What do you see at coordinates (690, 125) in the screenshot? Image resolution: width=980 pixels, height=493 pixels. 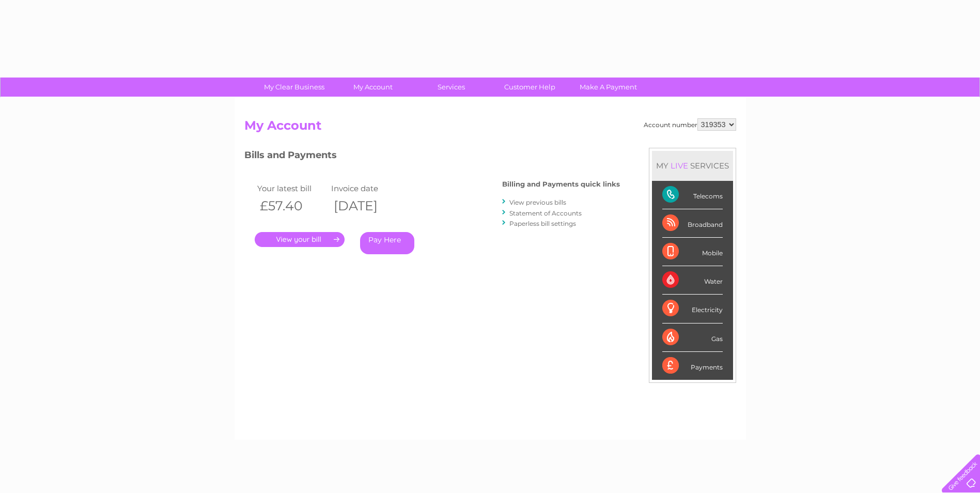 I see `div: Account number` at bounding box center [690, 125].